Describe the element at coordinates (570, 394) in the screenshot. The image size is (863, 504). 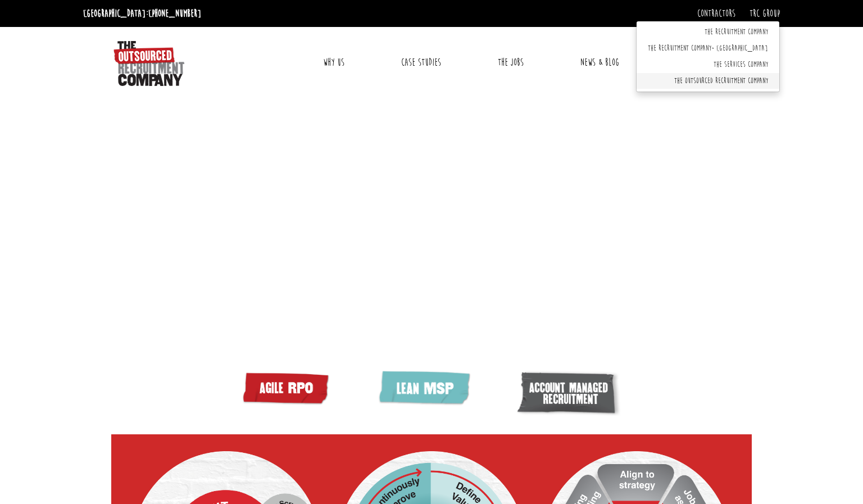
I see `img: Account managed recruitment` at that location.